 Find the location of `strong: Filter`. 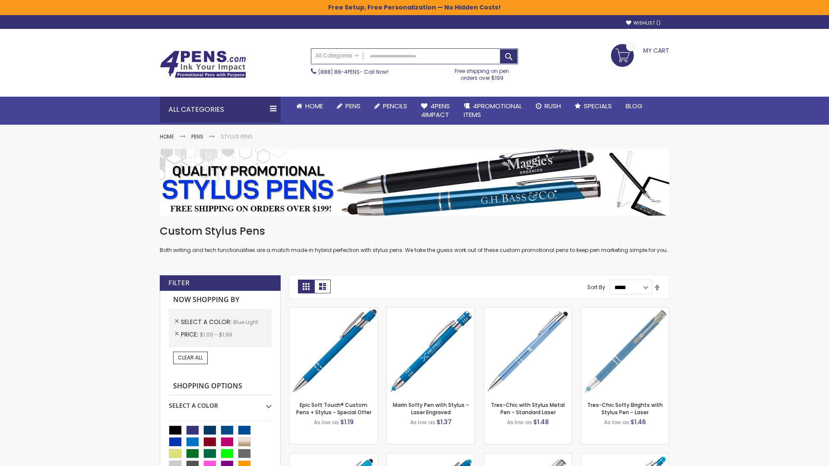

strong: Filter is located at coordinates (179, 283).